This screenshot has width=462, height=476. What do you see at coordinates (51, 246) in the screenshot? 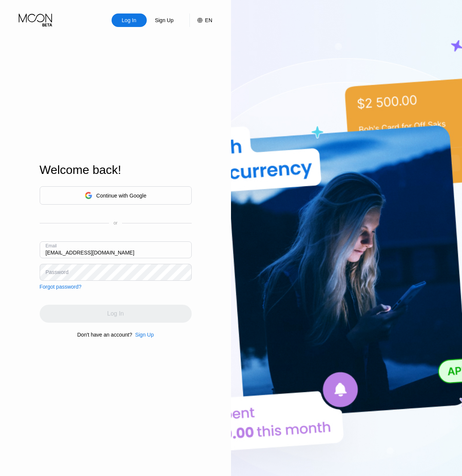
I see `div: Email` at bounding box center [51, 246].